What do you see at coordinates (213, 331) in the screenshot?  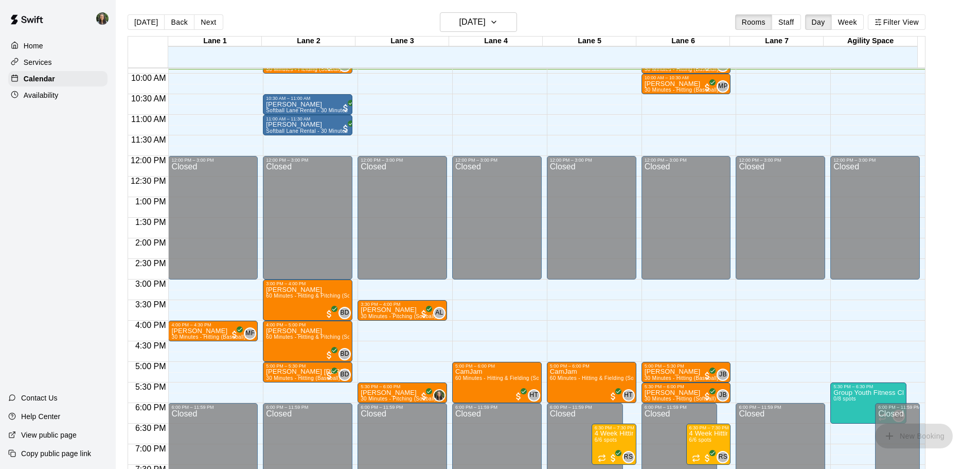 I see `div: 4:00 PM – 4:30 PM: David Fries` at bounding box center [213, 331].